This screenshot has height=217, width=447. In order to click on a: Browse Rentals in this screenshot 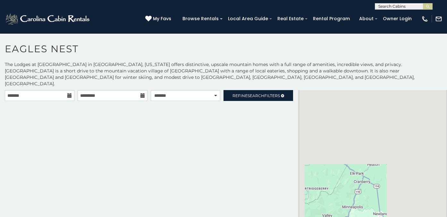, I will do `click(200, 19)`.